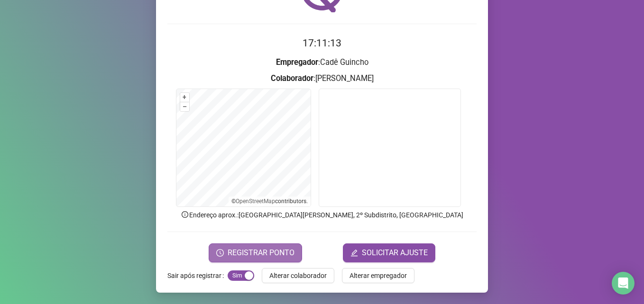  What do you see at coordinates (395, 253) in the screenshot?
I see `span: SOLICITAR AJUSTE` at bounding box center [395, 253].